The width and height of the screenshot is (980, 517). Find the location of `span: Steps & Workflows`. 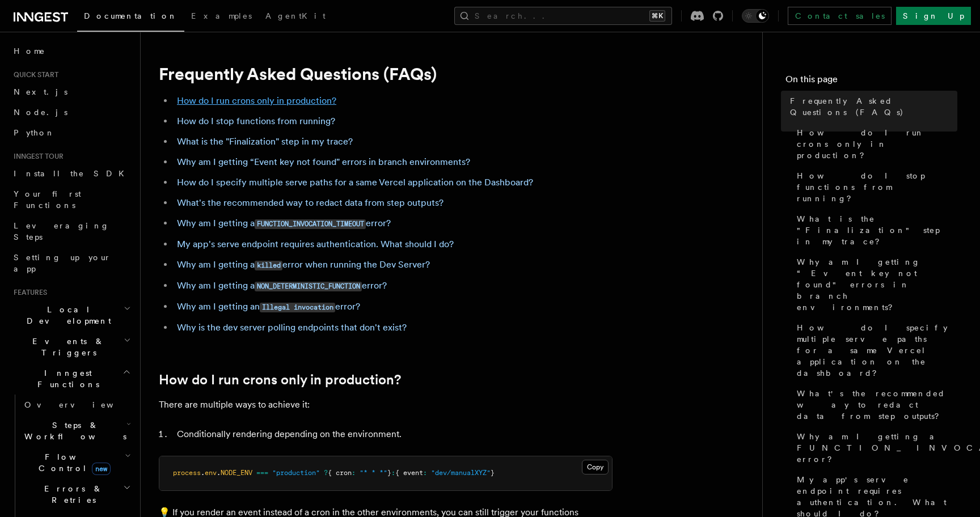

span: Steps & Workflows is located at coordinates (73, 431).